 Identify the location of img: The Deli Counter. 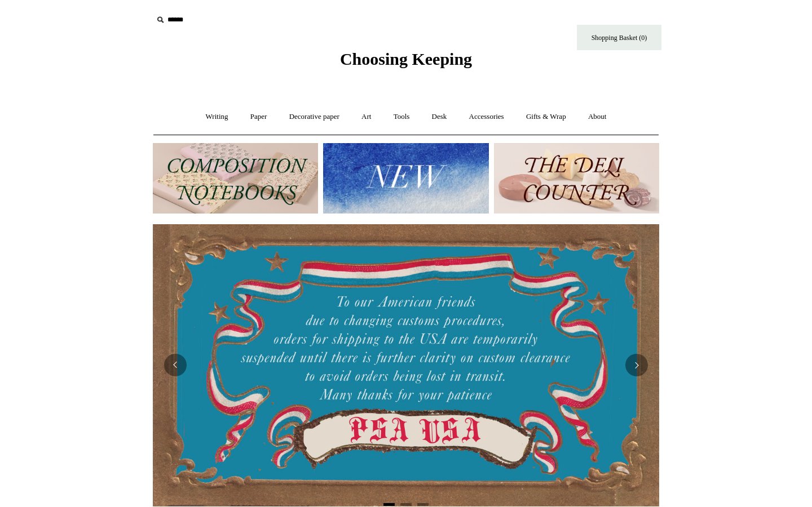
(576, 178).